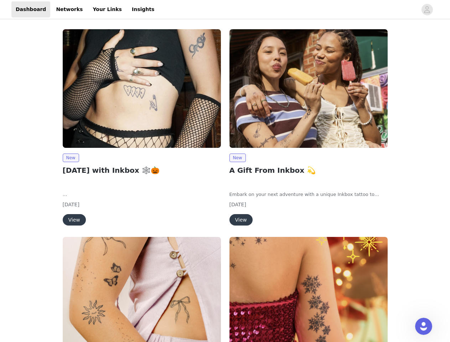  Describe the element at coordinates (308, 194) in the screenshot. I see `p: Embark on your next adventure with a unique Inkbox tattoo to celebrate summer! ☀️​` at that location.